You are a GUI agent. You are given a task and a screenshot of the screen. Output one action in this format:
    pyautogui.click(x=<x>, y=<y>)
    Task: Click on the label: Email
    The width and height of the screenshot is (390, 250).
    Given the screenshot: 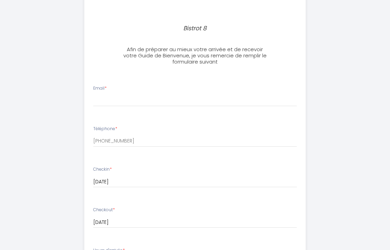 What is the action you would take?
    pyautogui.click(x=100, y=88)
    